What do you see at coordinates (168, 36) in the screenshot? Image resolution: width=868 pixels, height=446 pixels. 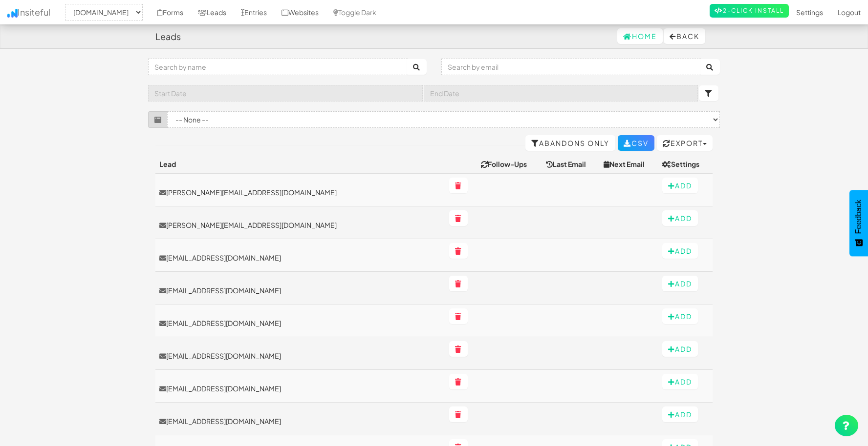 I see `h4: Leads` at bounding box center [168, 36].